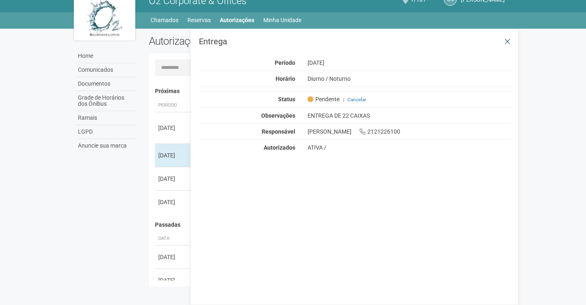 The image size is (586, 305). I want to click on span: Pendente, so click(323, 99).